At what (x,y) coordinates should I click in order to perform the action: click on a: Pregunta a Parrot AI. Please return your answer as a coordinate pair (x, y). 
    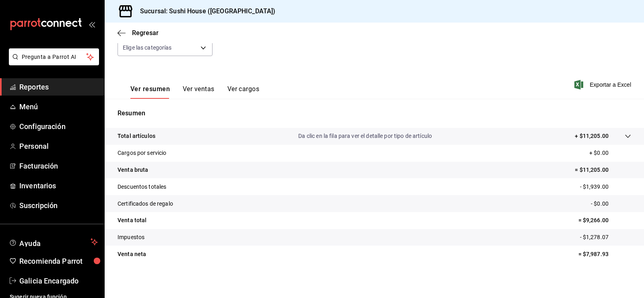
    Looking at the image, I should click on (52, 63).